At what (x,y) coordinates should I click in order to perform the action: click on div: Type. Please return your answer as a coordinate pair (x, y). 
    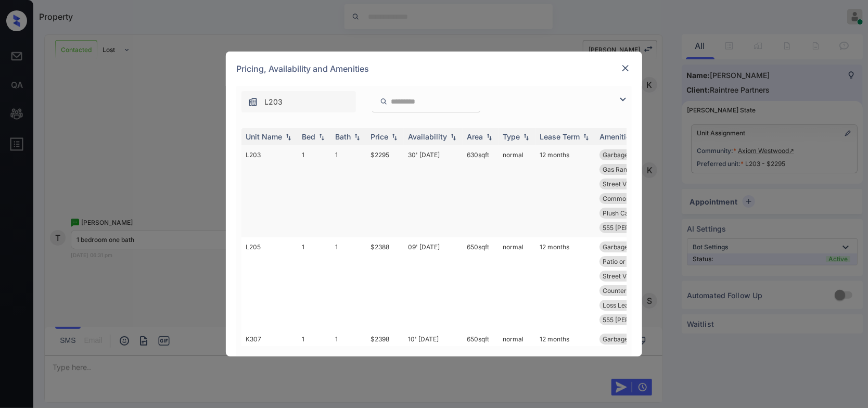
    Looking at the image, I should click on (511, 136).